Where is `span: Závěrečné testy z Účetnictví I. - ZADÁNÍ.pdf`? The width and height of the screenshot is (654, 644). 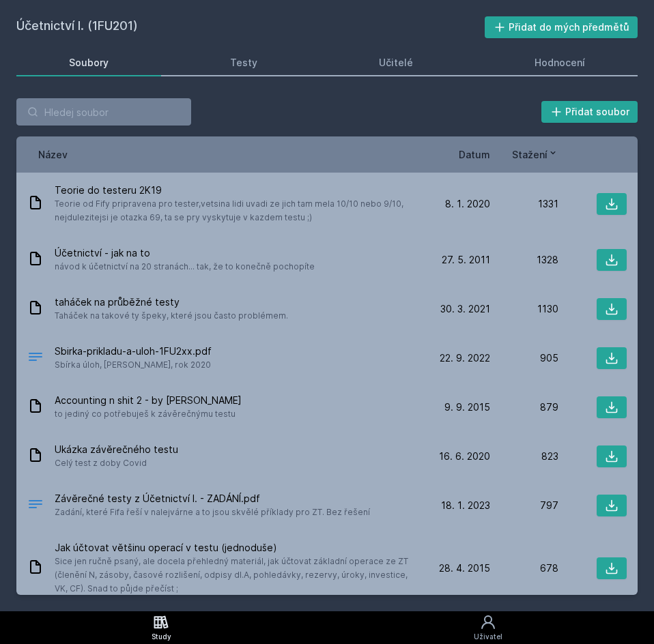
span: Závěrečné testy z Účetnictví I. - ZADÁNÍ.pdf is located at coordinates (212, 499).